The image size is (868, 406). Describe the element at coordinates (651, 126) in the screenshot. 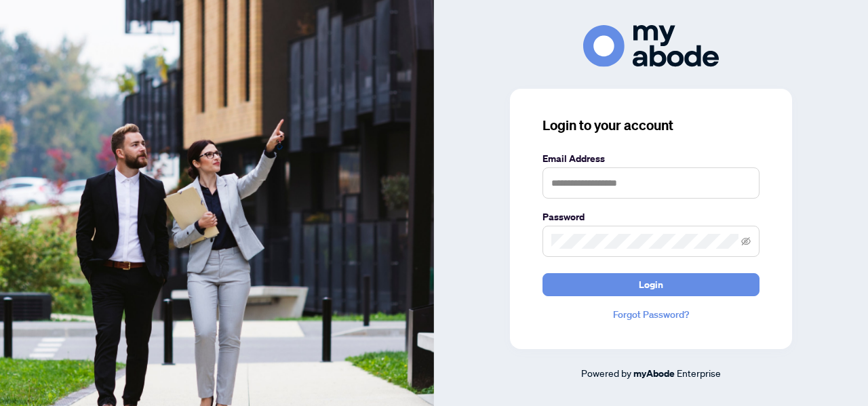

I see `h3: Login to your account` at that location.